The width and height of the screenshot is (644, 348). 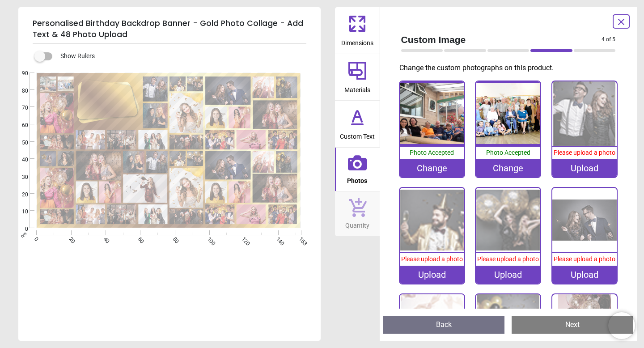 I want to click on span: 10, so click(x=20, y=211).